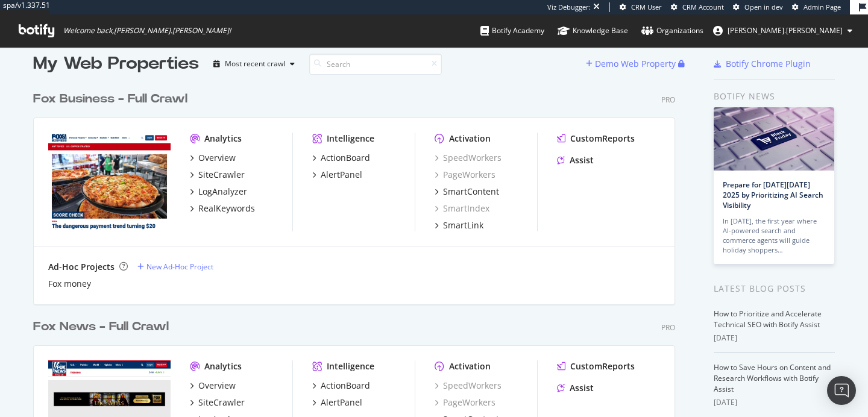  I want to click on div: RealKeywords, so click(227, 208).